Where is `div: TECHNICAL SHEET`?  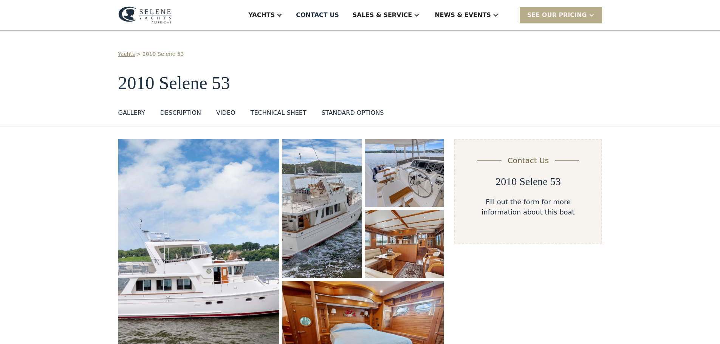
div: TECHNICAL SHEET is located at coordinates (279, 113).